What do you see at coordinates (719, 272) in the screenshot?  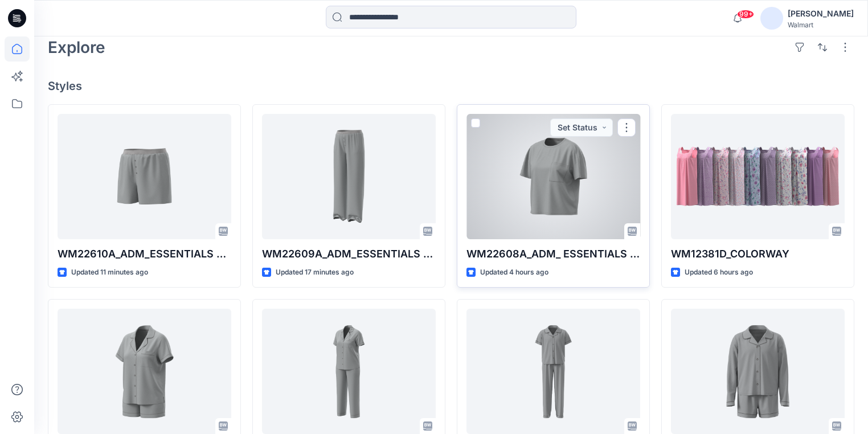 I see `p: Updated 6 hours ago` at bounding box center [719, 272].